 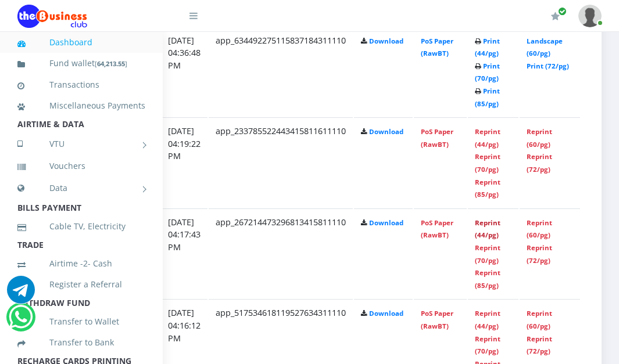 What do you see at coordinates (82, 188) in the screenshot?
I see `a: Data` at bounding box center [82, 188].